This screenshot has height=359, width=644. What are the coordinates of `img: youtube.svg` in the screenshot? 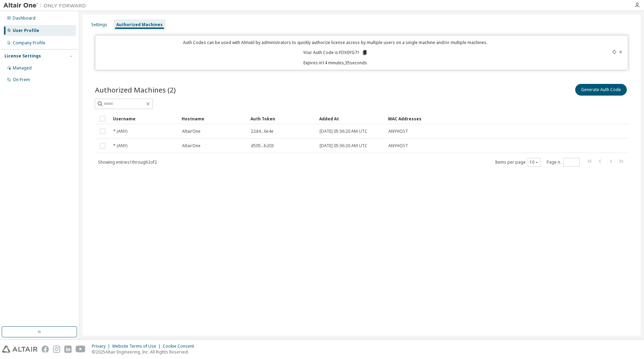 It's located at (80, 349).